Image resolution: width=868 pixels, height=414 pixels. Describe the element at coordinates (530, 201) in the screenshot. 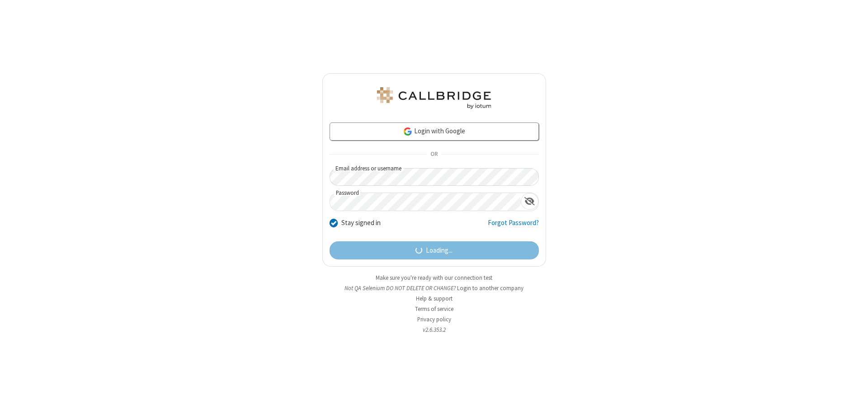

I see `div: Show password` at that location.